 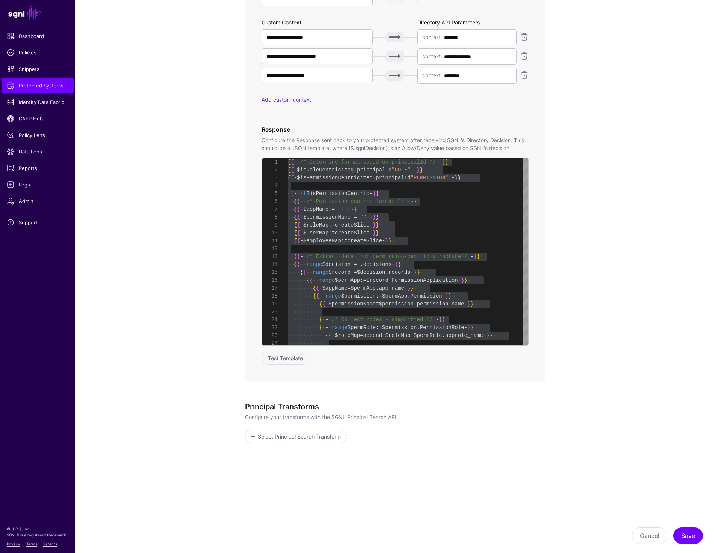 What do you see at coordinates (270, 194) in the screenshot?
I see `div: 5` at bounding box center [270, 194].